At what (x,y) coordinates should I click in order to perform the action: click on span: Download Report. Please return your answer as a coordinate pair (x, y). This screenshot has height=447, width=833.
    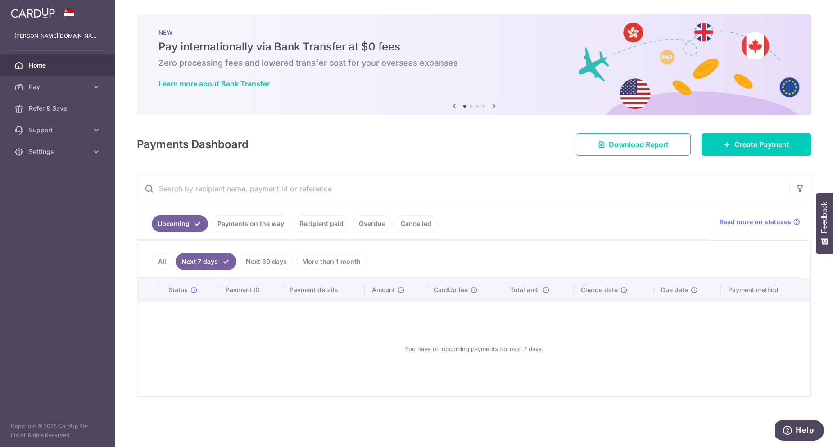
    Looking at the image, I should click on (638, 144).